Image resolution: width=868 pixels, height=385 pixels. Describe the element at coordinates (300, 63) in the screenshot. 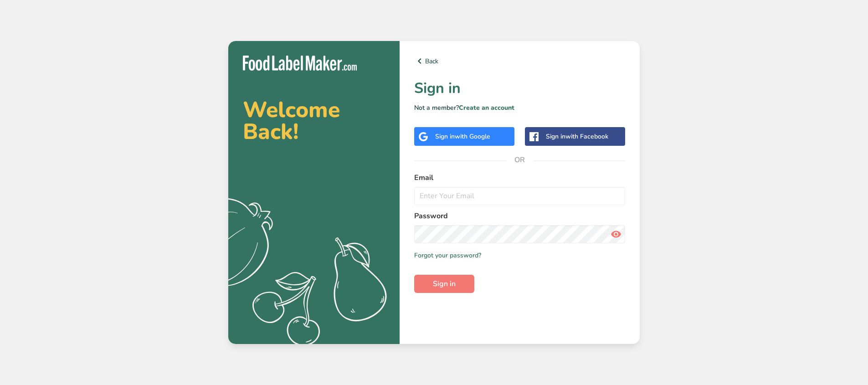

I see `img: Food Label Maker` at that location.